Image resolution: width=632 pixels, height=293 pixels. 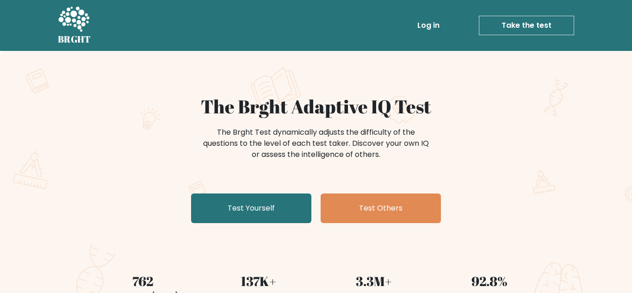 I want to click on div: 3.3M+, so click(x=374, y=281).